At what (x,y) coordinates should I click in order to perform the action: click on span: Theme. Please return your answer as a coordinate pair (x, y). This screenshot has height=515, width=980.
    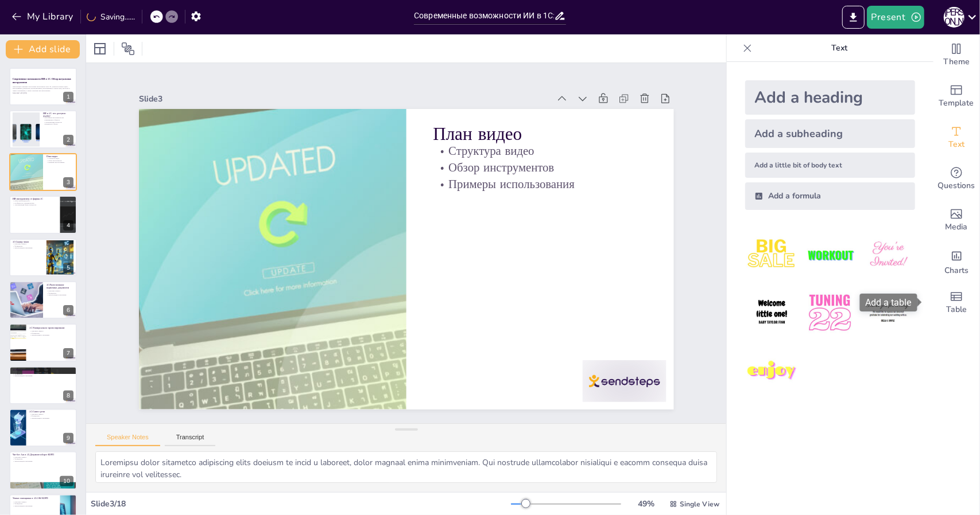
    Looking at the image, I should click on (956, 62).